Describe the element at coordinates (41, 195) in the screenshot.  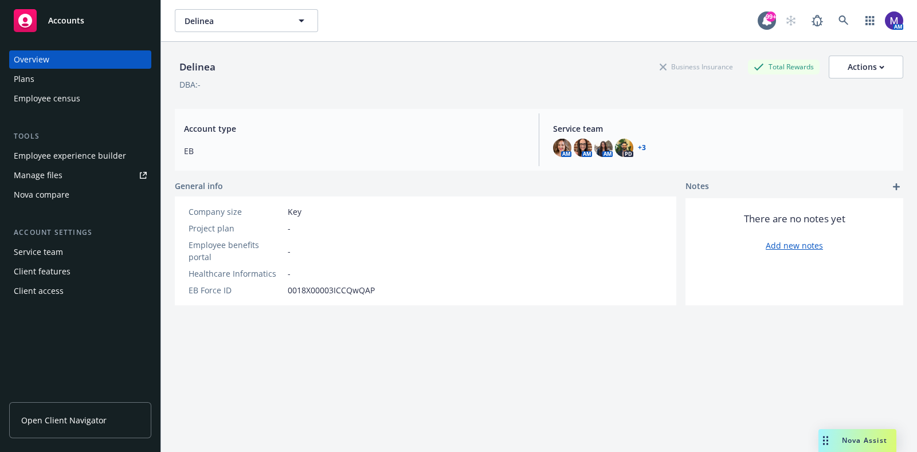
I see `div: Nova compare` at that location.